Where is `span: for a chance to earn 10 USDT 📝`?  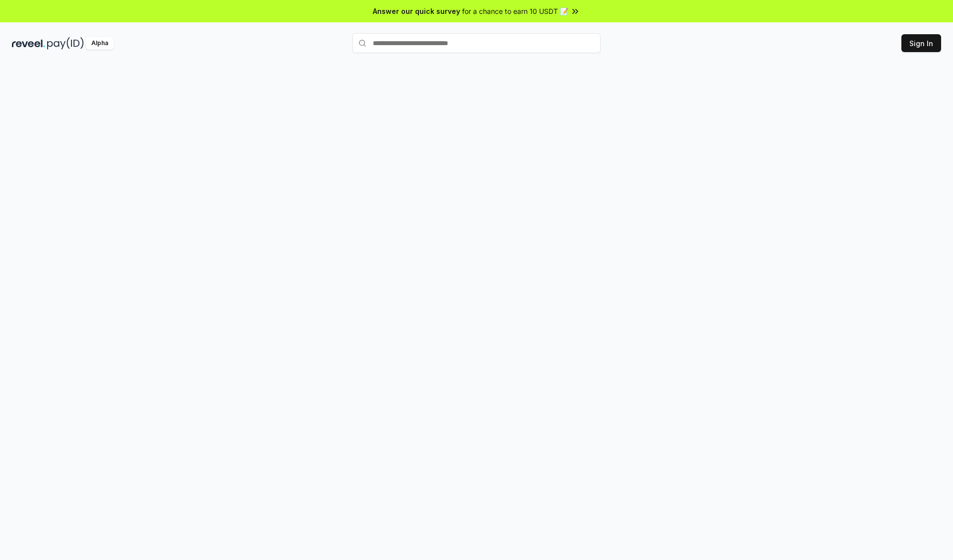
span: for a chance to earn 10 USDT 📝 is located at coordinates (515, 11).